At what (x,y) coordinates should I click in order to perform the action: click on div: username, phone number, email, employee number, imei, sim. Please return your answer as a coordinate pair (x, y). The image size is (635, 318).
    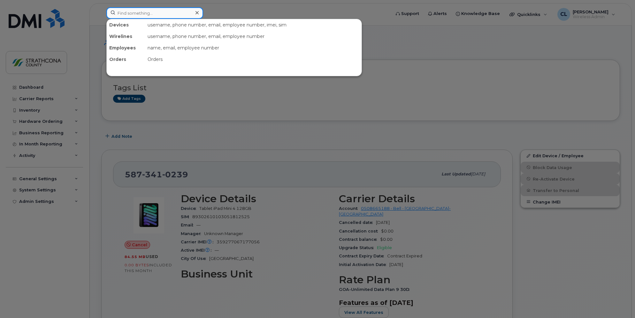
    Looking at the image, I should click on (253, 25).